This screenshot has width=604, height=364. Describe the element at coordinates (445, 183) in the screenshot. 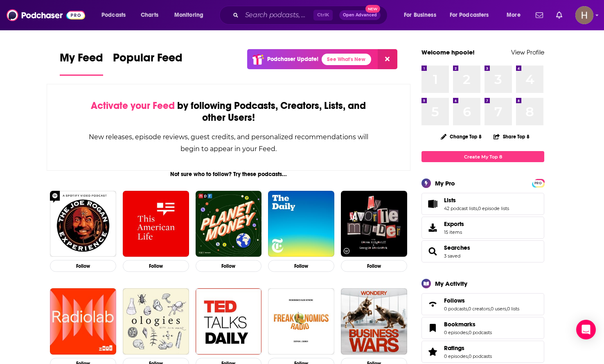

I see `div: My Pro` at that location.